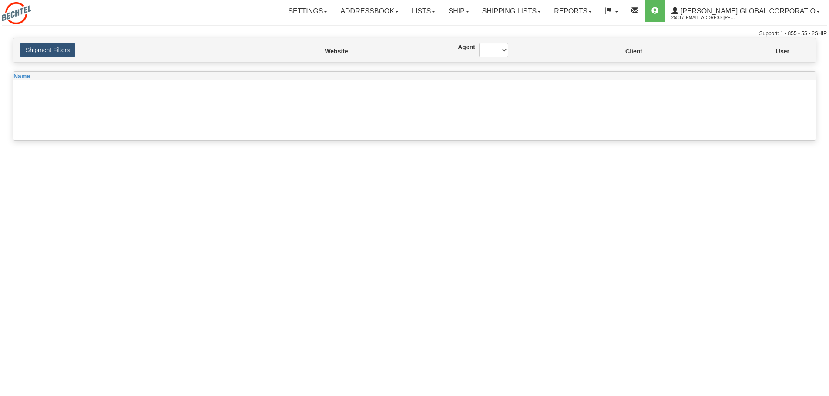 This screenshot has height=396, width=829. What do you see at coordinates (369, 11) in the screenshot?
I see `a: Addressbook` at bounding box center [369, 11].